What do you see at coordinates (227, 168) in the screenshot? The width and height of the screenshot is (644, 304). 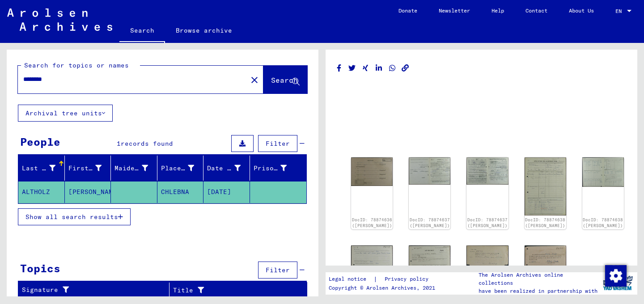 I see `mat-header-cell: Date of Birth` at bounding box center [227, 168].